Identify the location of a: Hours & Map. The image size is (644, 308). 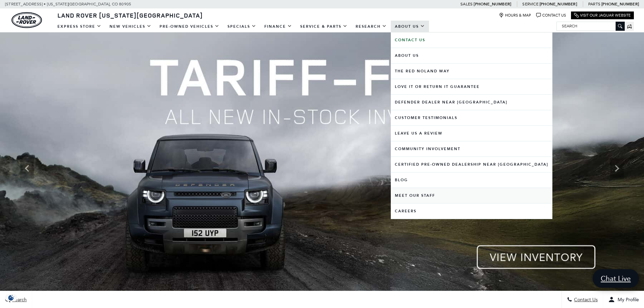
(515, 15).